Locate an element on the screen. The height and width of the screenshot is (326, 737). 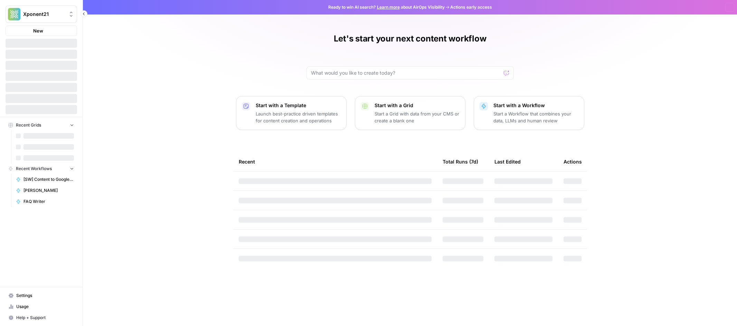
span: Help + Support is located at coordinates (45, 317).